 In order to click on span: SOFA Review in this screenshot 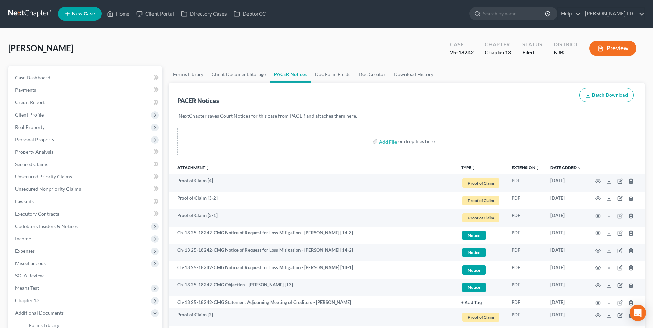, I will do `click(29, 276)`.